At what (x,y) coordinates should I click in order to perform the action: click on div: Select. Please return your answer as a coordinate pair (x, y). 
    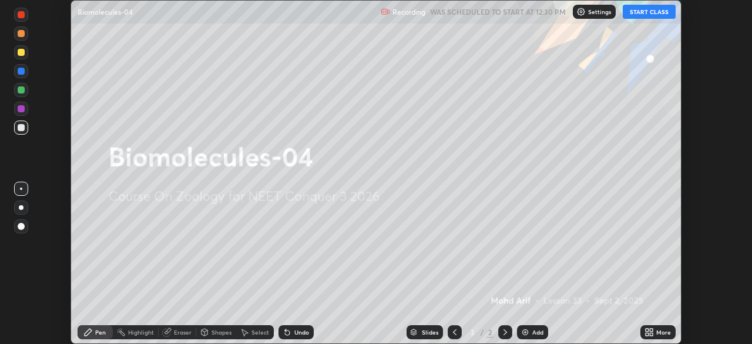
    Looking at the image, I should click on (260, 332).